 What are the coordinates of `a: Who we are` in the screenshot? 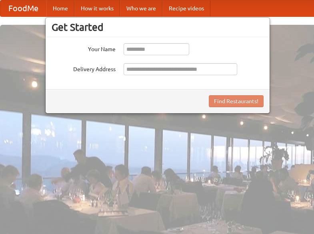 It's located at (141, 8).